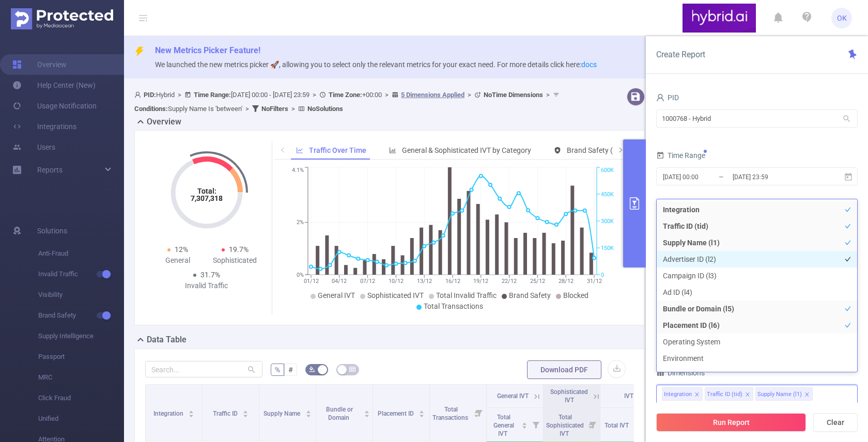  Describe the element at coordinates (213, 95) in the screenshot. I see `b: Time Range:` at that location.